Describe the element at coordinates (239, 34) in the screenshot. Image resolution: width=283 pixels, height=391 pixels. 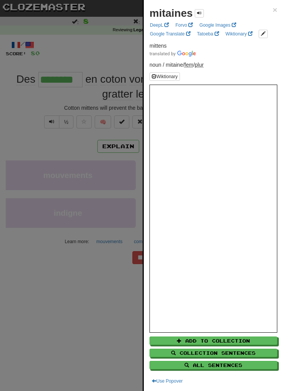
I see `a: Wiktionary` at that location.